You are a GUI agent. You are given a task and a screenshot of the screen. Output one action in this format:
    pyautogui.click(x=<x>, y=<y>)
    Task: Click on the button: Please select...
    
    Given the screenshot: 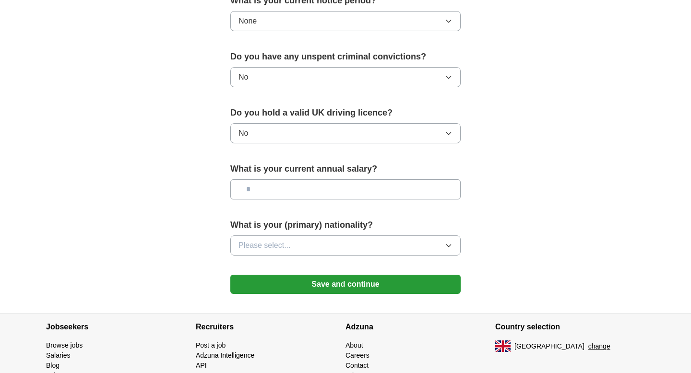 What is the action you would take?
    pyautogui.click(x=345, y=246)
    